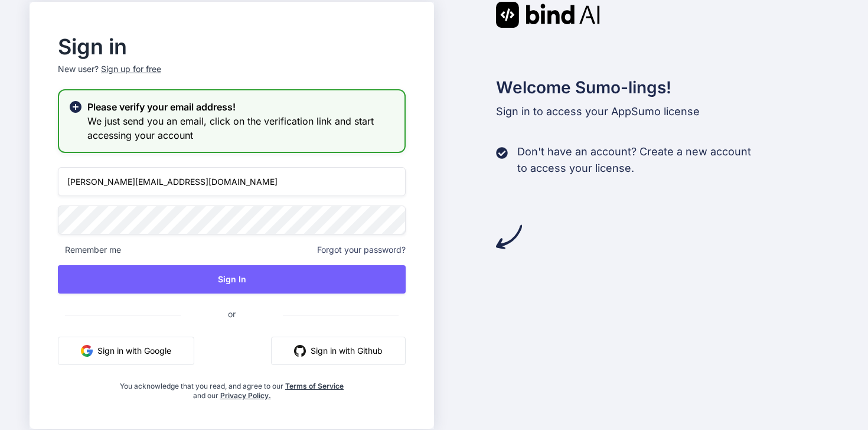  What do you see at coordinates (668, 112) in the screenshot?
I see `p: Sign in to access your AppSumo license` at bounding box center [668, 112].